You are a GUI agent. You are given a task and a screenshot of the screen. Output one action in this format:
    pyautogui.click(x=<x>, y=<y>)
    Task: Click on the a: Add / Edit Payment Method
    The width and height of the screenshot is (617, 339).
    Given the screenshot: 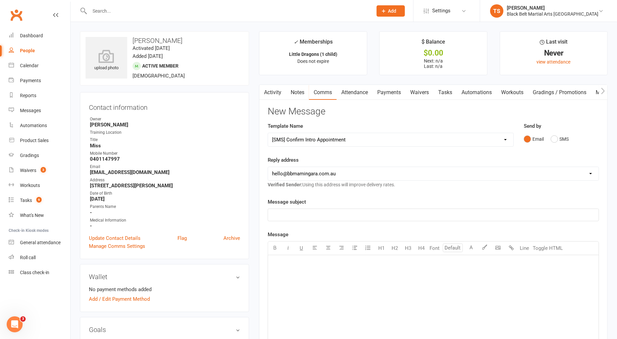 What is the action you would take?
    pyautogui.click(x=119, y=299)
    